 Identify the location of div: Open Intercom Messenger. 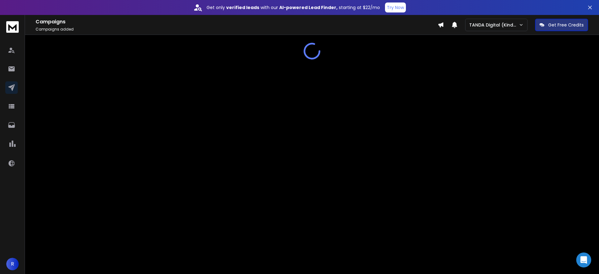
(584, 260).